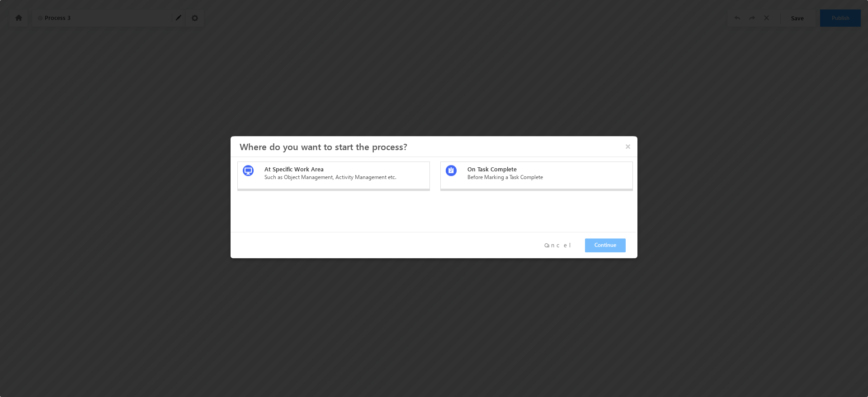  Describe the element at coordinates (606, 245) in the screenshot. I see `button: Continue` at that location.